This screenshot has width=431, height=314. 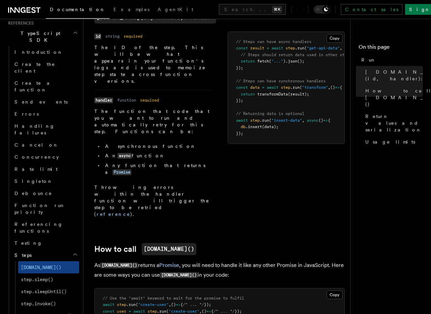 What do you see at coordinates (390, 48) in the screenshot?
I see `h4: On this page` at bounding box center [390, 48].